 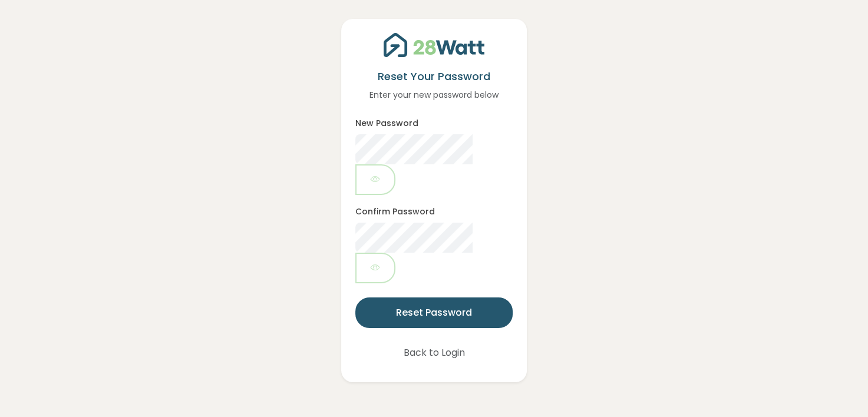 What do you see at coordinates (434, 76) in the screenshot?
I see `h5: Reset Your Password` at bounding box center [434, 76].